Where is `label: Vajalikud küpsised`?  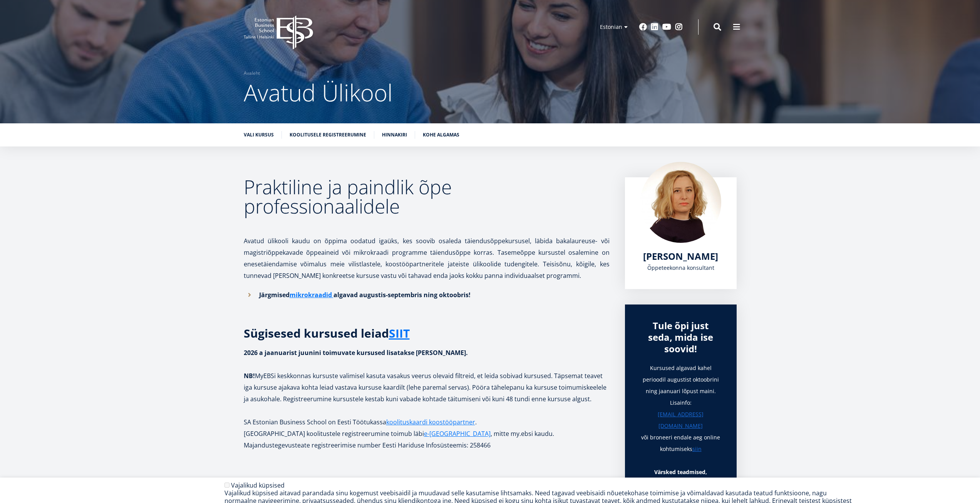
label: Vajalikud küpsised is located at coordinates (257, 485).